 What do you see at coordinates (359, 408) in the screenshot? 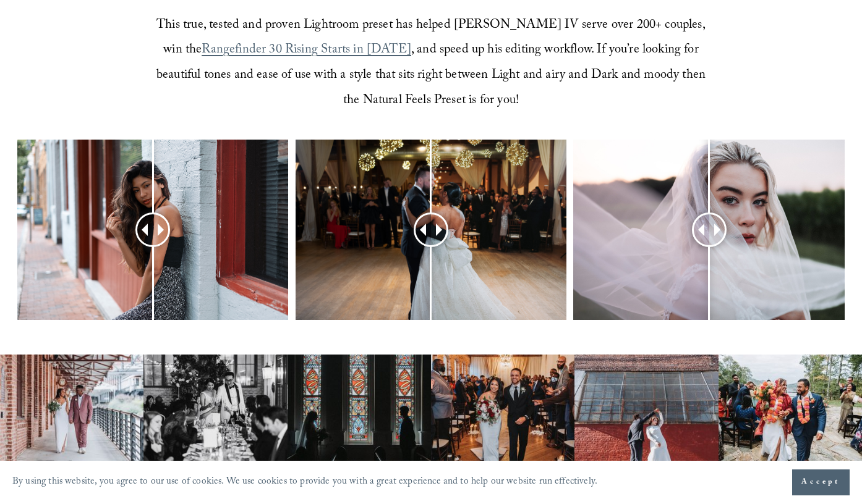
I see `img: Elegant bride and groom first look photography` at bounding box center [359, 408].